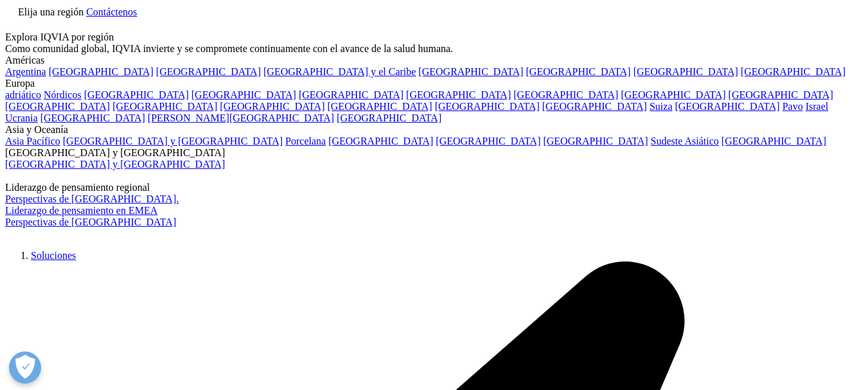 This screenshot has width=868, height=390. I want to click on font: adriático, so click(23, 94).